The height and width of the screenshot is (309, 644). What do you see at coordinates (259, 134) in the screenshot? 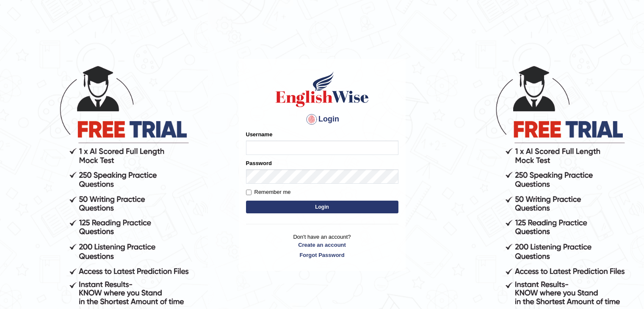
I see `label: Username` at bounding box center [259, 134].